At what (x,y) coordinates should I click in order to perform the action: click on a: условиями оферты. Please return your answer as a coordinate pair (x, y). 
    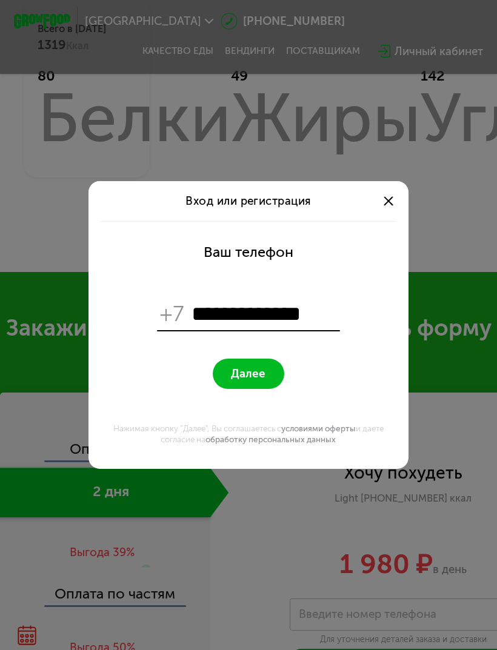
    Looking at the image, I should click on (318, 428).